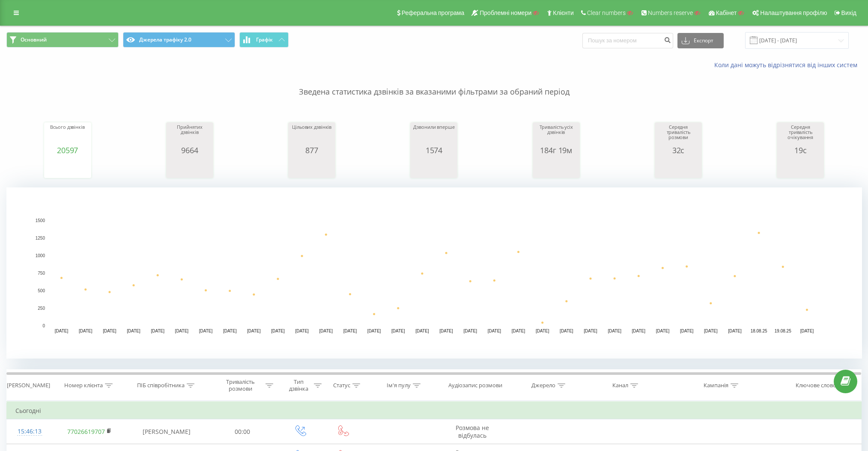  I want to click on div: 877, so click(312, 150).